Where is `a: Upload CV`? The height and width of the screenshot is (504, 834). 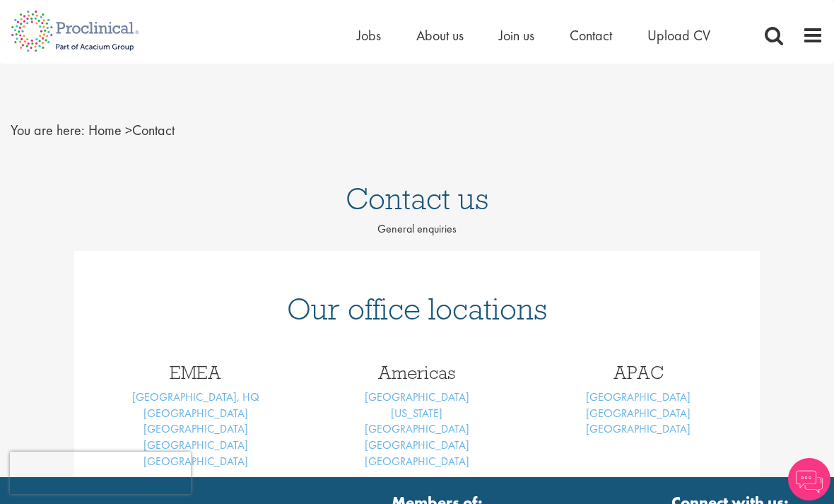 a: Upload CV is located at coordinates (679, 35).